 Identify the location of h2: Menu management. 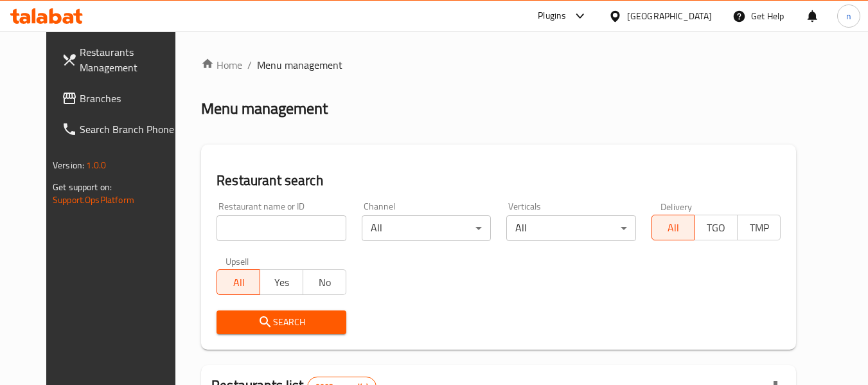
(264, 109).